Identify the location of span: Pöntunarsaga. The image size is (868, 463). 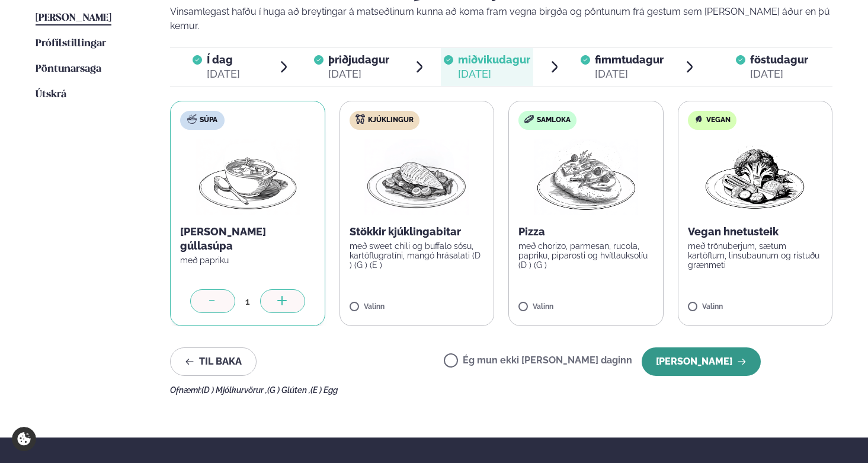
(68, 68).